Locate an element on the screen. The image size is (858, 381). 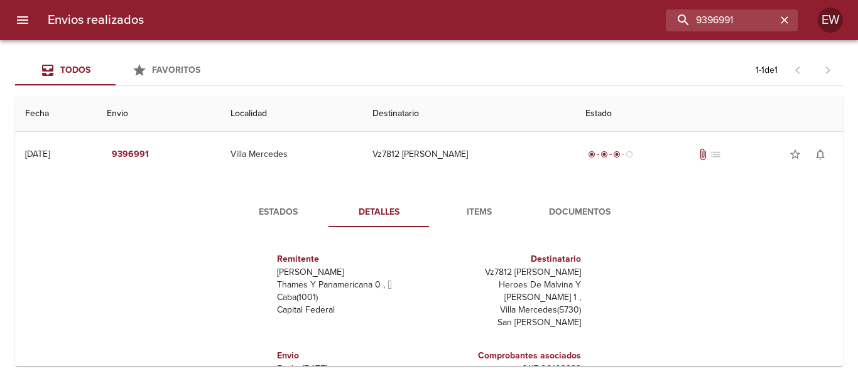
p: Caba ( 1001 ) is located at coordinates (350, 298).